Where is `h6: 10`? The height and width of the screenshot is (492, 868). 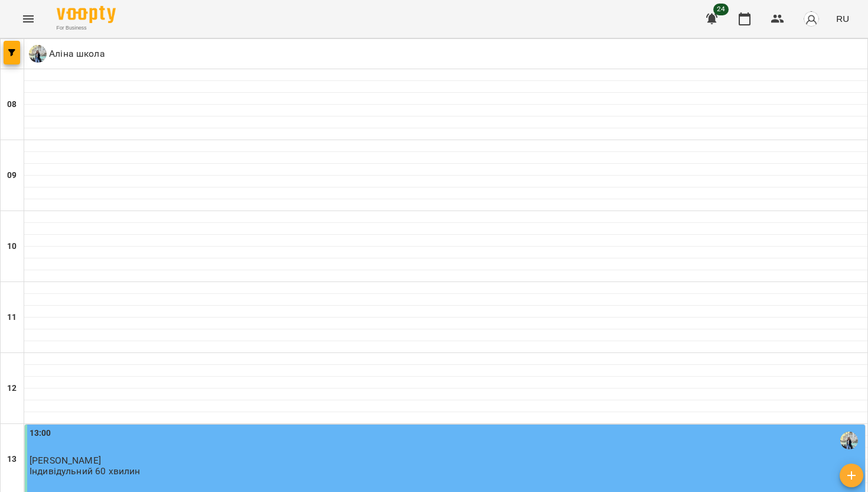 h6: 10 is located at coordinates (12, 246).